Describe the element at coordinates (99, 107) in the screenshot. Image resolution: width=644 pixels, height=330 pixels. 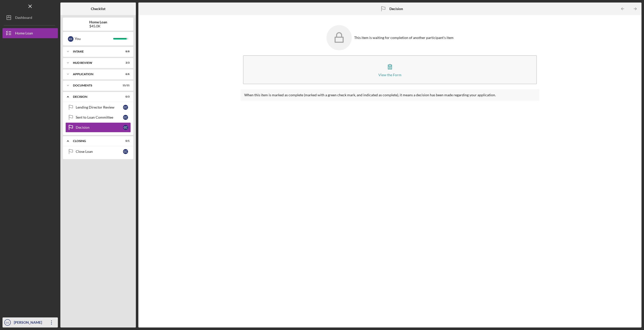
I see `div: Lending Director Review` at that location.